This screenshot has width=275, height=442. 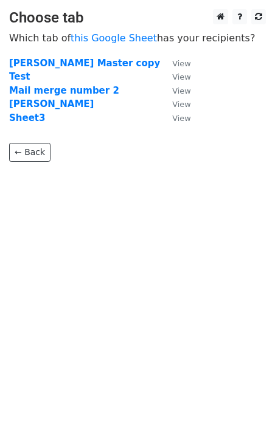 What do you see at coordinates (27, 118) in the screenshot?
I see `a: Sheet3` at bounding box center [27, 118].